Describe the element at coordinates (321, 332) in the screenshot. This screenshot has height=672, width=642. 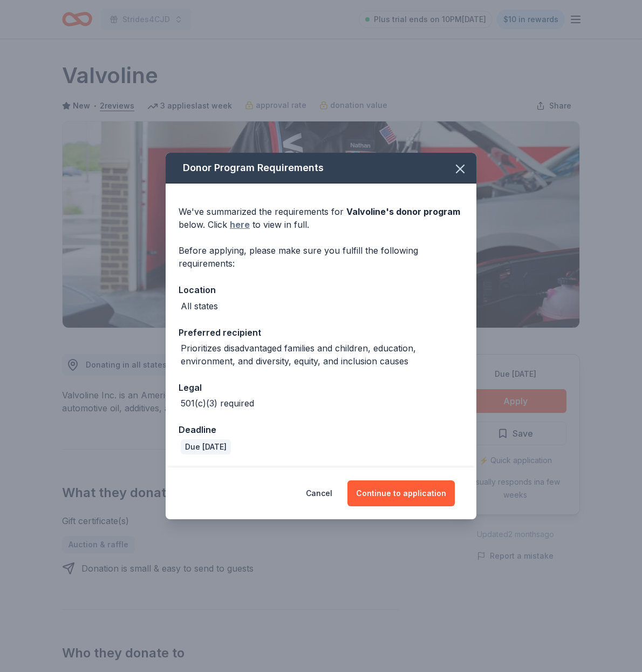
I see `div: Preferred recipient` at that location.